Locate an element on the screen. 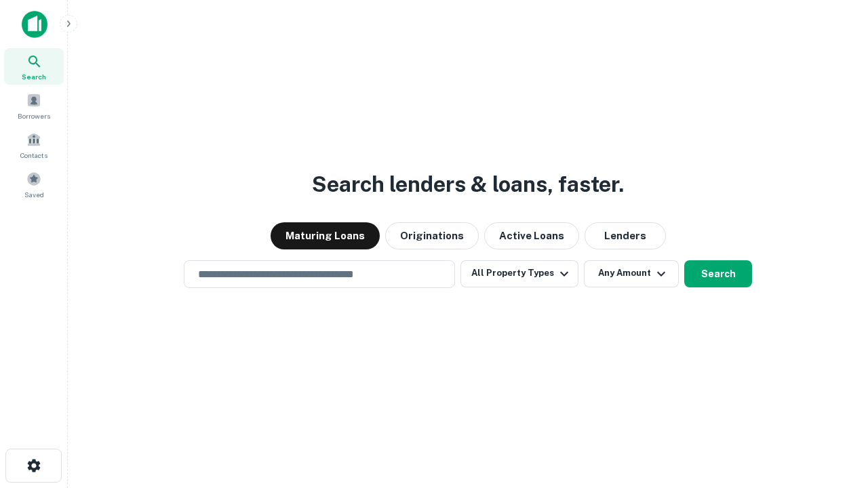  div: Chat Widget is located at coordinates (834, 369).